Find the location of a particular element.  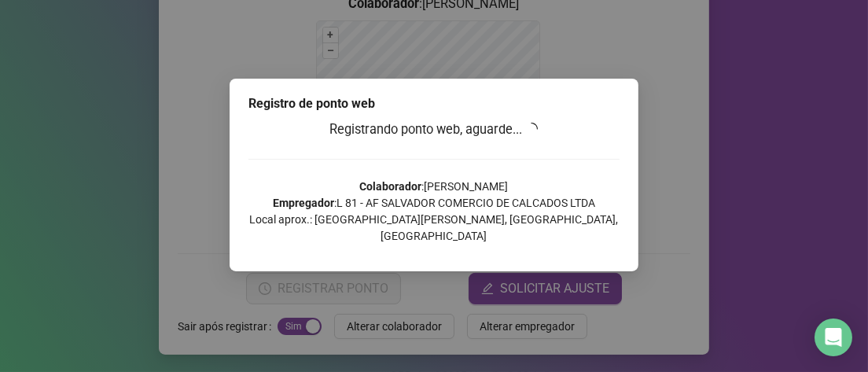

strong: Colaborador is located at coordinates (390, 186).